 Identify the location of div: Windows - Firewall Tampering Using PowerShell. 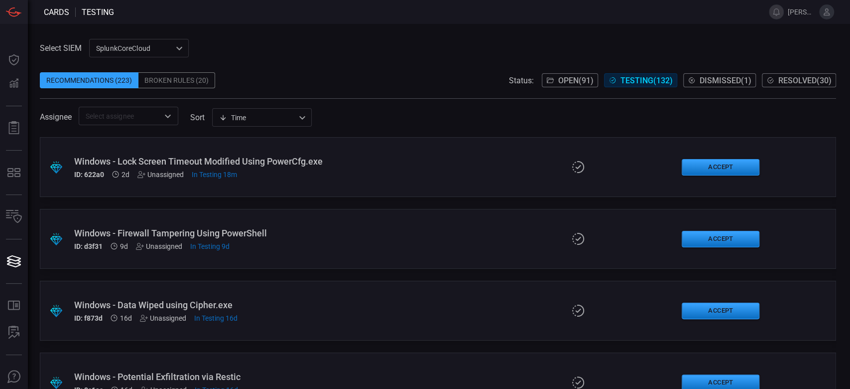
(202, 233).